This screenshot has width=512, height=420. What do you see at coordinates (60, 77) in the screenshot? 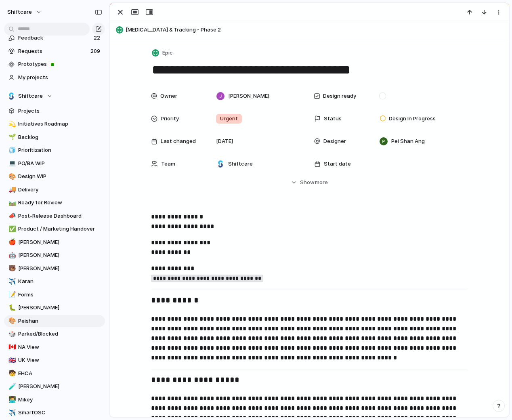
I see `span: My projects` at bounding box center [60, 77].